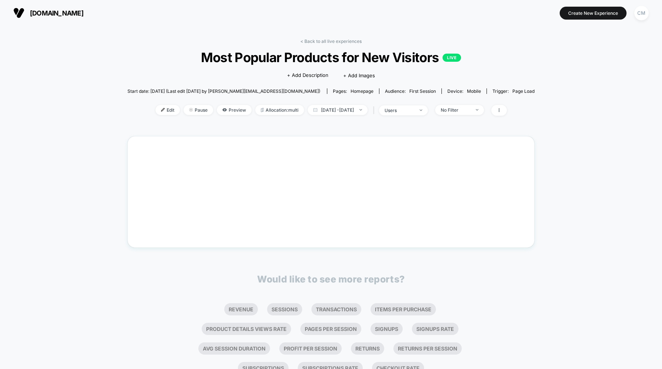 This screenshot has width=662, height=369. Describe the element at coordinates (241, 309) in the screenshot. I see `li: Revenue` at that location.